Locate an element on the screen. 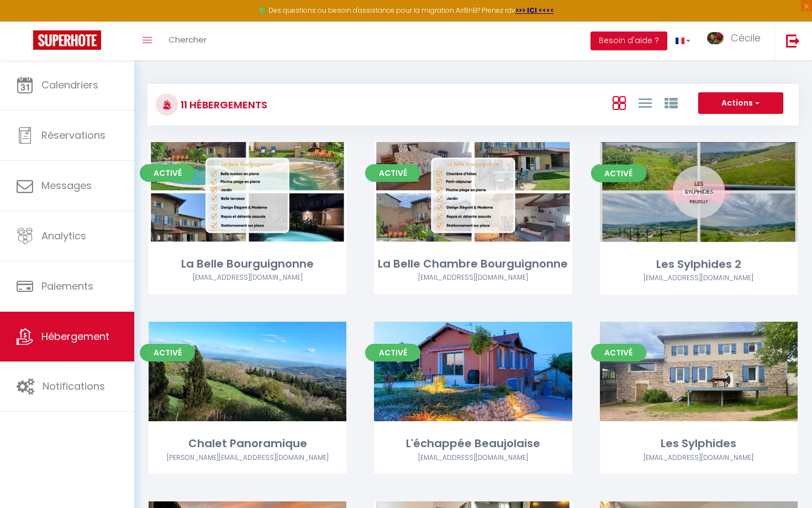 This screenshot has height=508, width=812. h3: 11 Hébergements is located at coordinates (222, 104).